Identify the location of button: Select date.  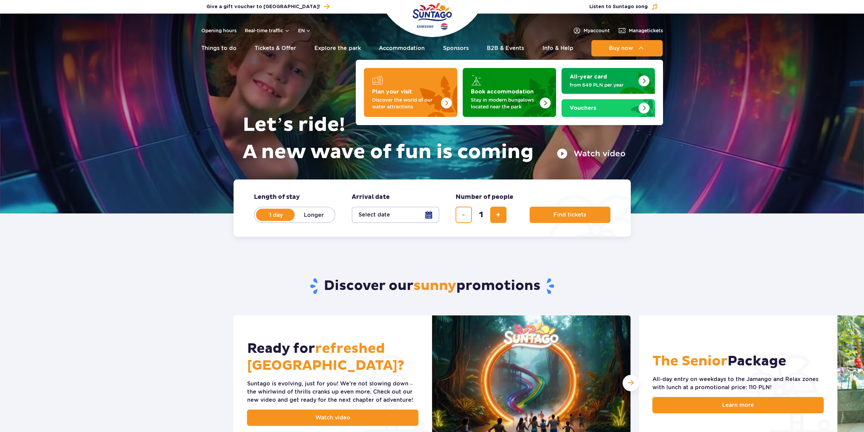
(396, 215).